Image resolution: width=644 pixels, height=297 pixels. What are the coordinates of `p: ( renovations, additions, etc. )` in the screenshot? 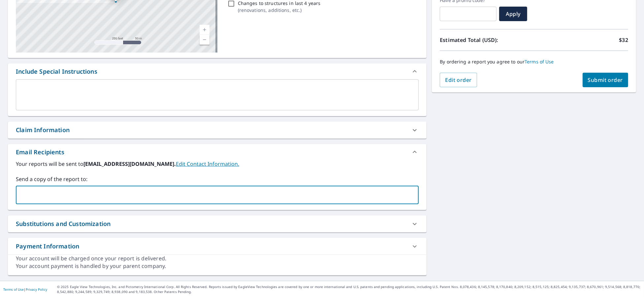 It's located at (279, 10).